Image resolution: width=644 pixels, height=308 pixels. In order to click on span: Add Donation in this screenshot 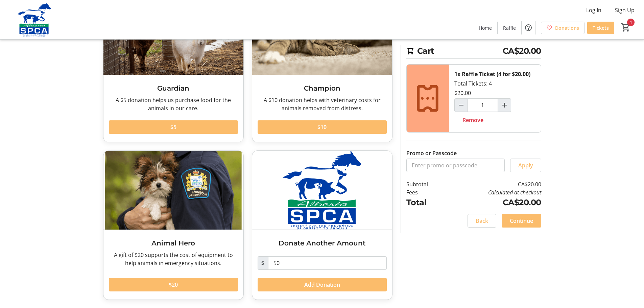, I will do `click(322, 284)`.